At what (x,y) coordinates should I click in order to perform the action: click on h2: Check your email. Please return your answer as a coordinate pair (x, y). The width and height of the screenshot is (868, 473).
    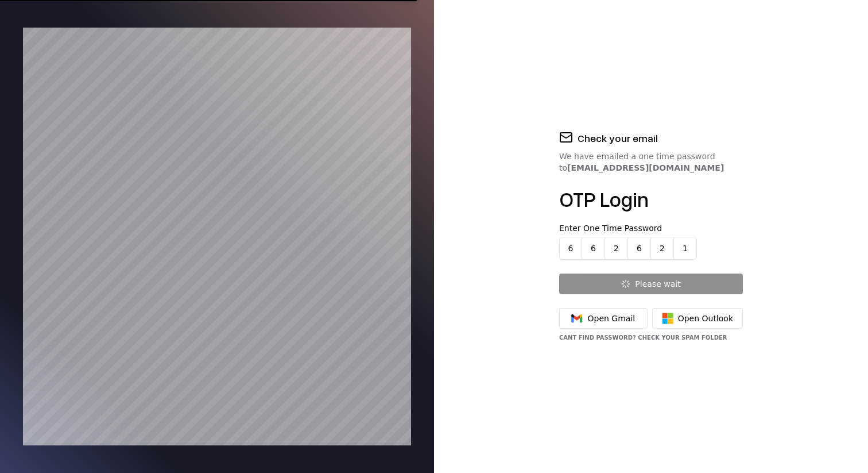
    Looking at the image, I should click on (618, 138).